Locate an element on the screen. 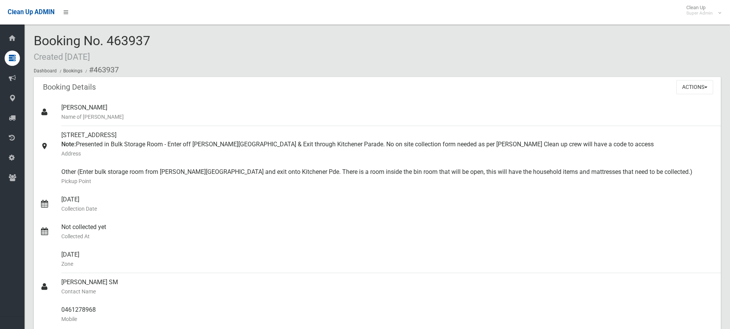  small: Collection Date is located at coordinates (388, 209).